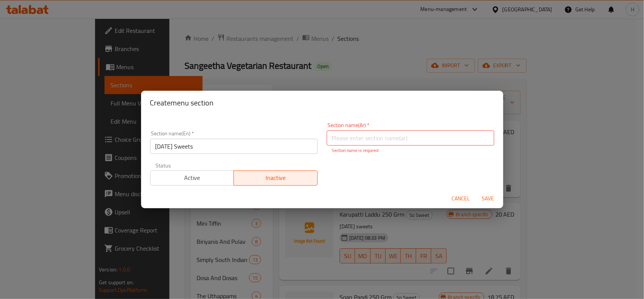  What do you see at coordinates (275, 178) in the screenshot?
I see `button: Inactive` at bounding box center [275, 178].